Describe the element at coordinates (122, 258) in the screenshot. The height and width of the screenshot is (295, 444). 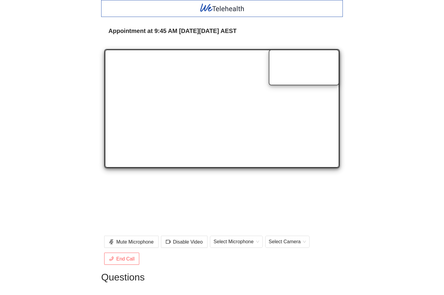
I see `button: phoneEnd Call` at that location.